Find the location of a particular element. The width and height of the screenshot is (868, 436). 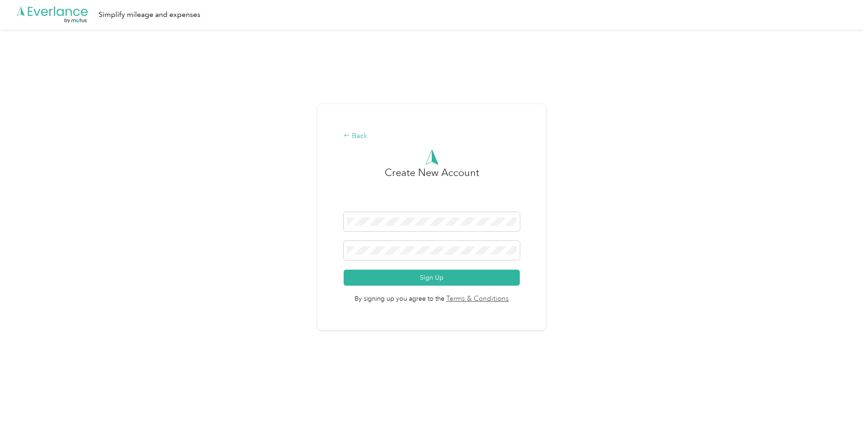

button: Sign Up is located at coordinates (432, 278).